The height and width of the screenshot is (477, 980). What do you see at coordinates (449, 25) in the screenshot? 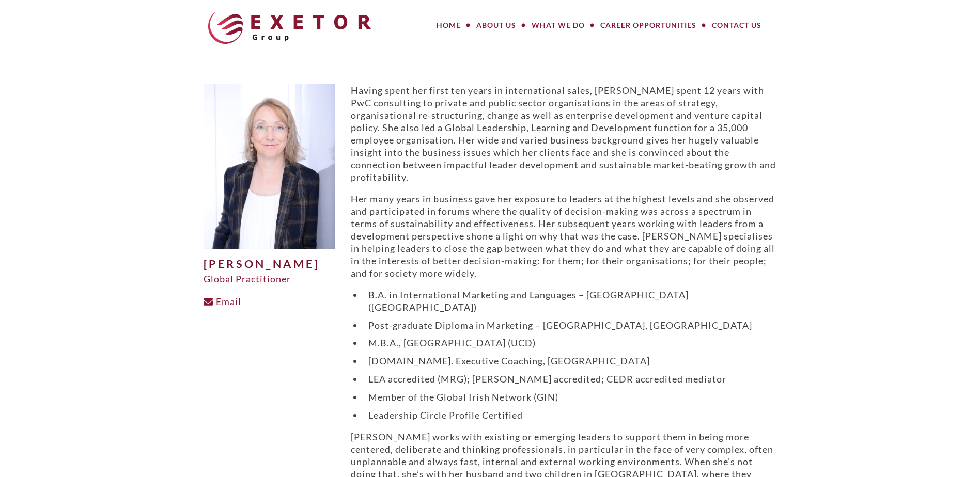
I see `a: Home` at bounding box center [449, 25].